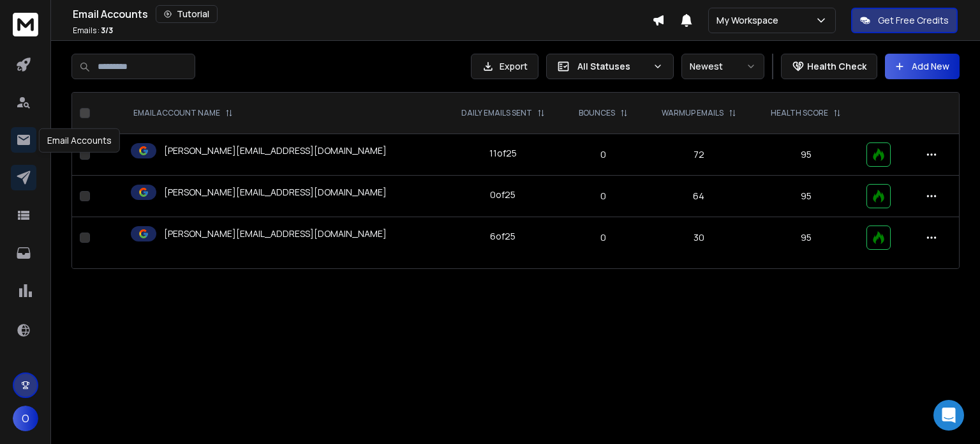 This screenshot has width=980, height=444. Describe the element at coordinates (692, 113) in the screenshot. I see `p: WARMUP EMAILS` at that location.